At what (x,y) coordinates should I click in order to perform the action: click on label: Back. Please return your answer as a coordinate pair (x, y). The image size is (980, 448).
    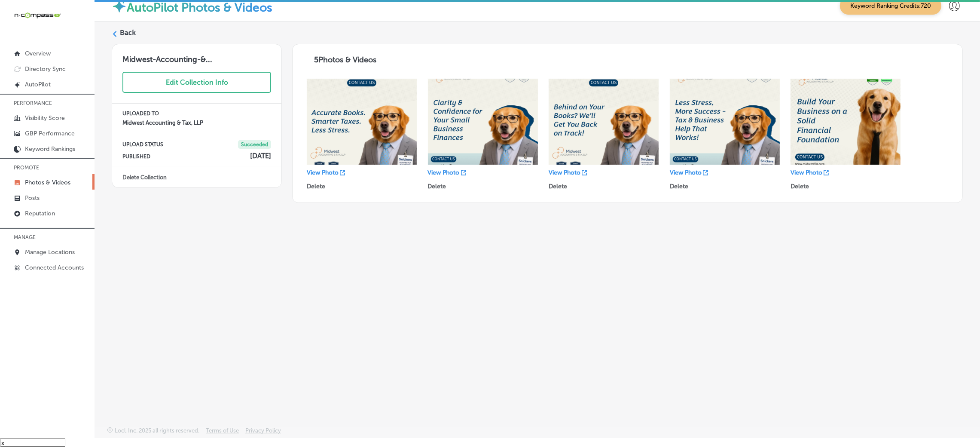
    Looking at the image, I should click on (127, 33).